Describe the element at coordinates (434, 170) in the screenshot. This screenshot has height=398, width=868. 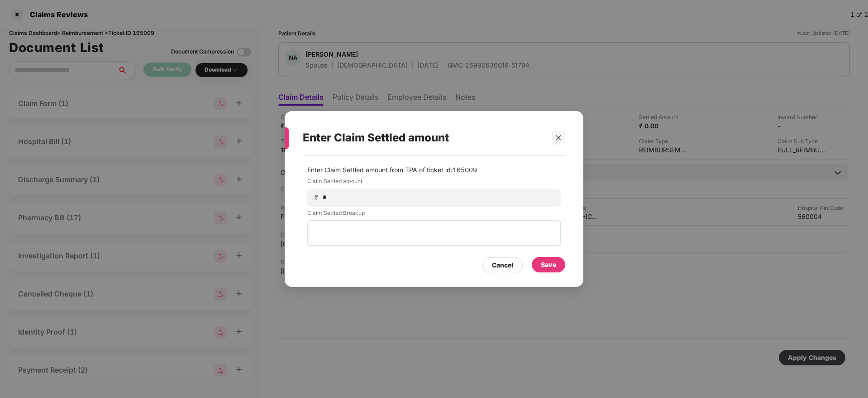
I see `p: Enter Claim Settled amount from TPA of ticket id: 165009` at that location.